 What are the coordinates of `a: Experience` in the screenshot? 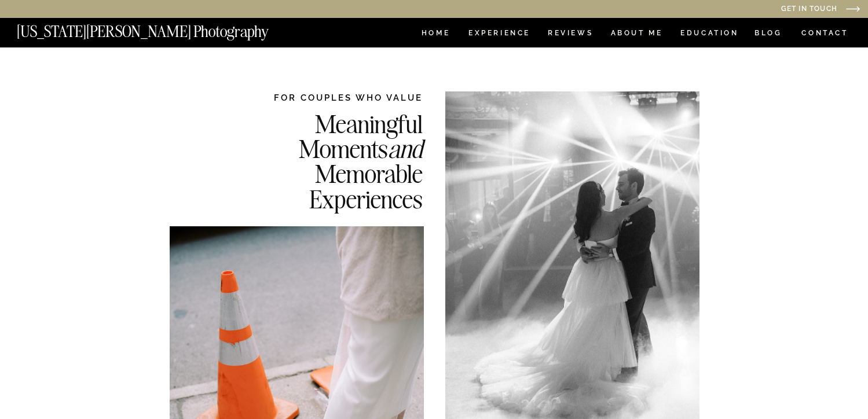 It's located at (499, 34).